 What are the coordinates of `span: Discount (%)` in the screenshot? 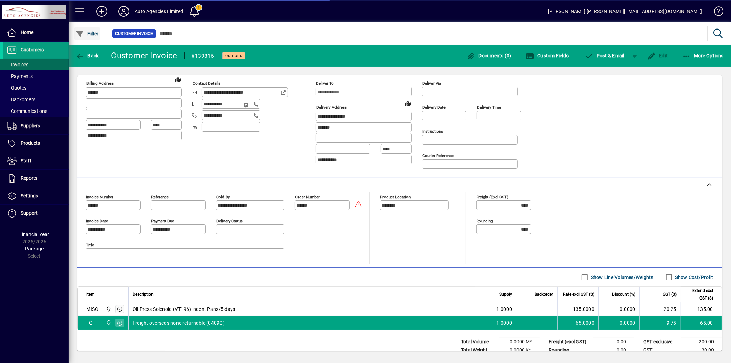 It's located at (624, 294).